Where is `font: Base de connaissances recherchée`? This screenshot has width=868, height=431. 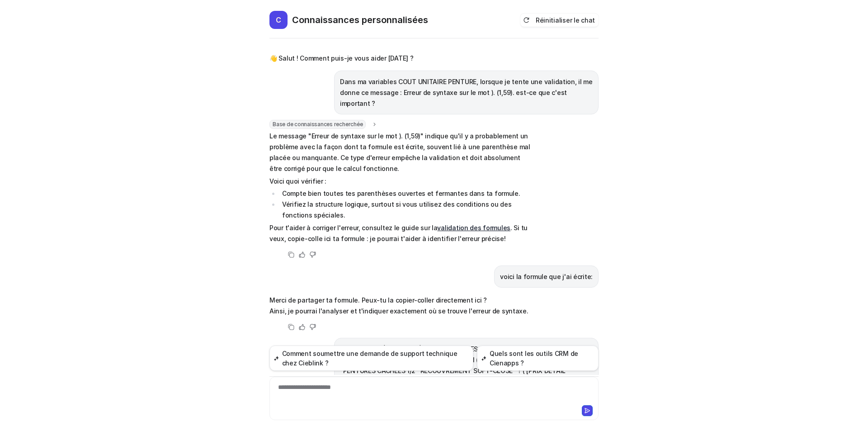
font: Base de connaissances recherchée is located at coordinates (317, 124).